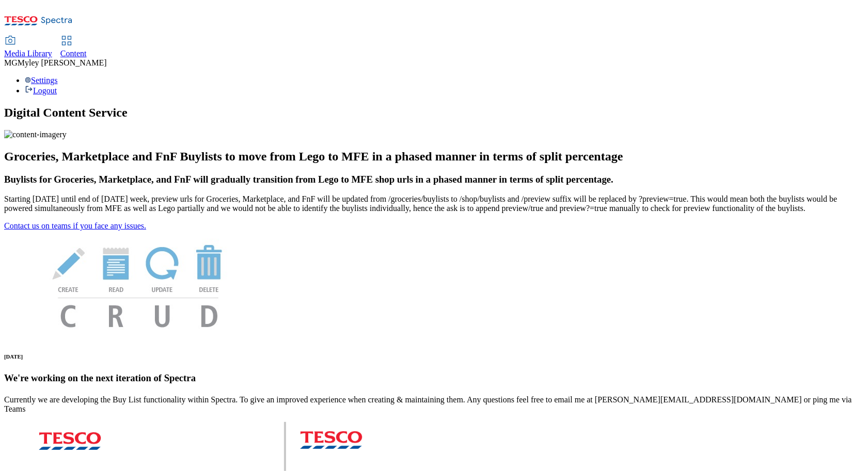 The image size is (868, 471). I want to click on img: content-imagery, so click(35, 135).